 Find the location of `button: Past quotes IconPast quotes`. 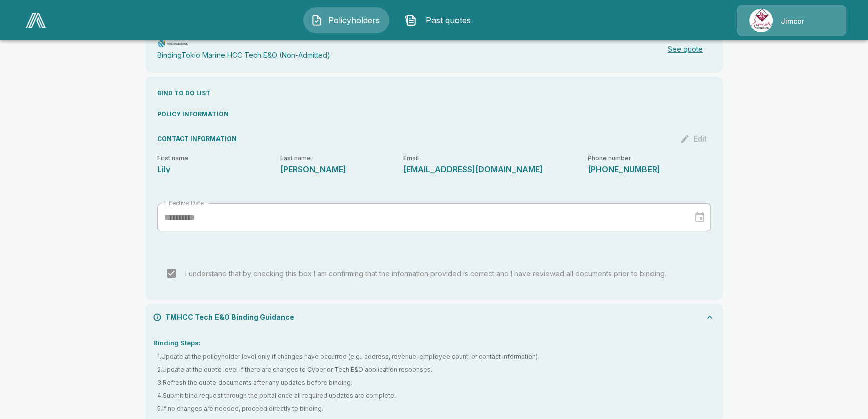

button: Past quotes IconPast quotes is located at coordinates (441, 20).